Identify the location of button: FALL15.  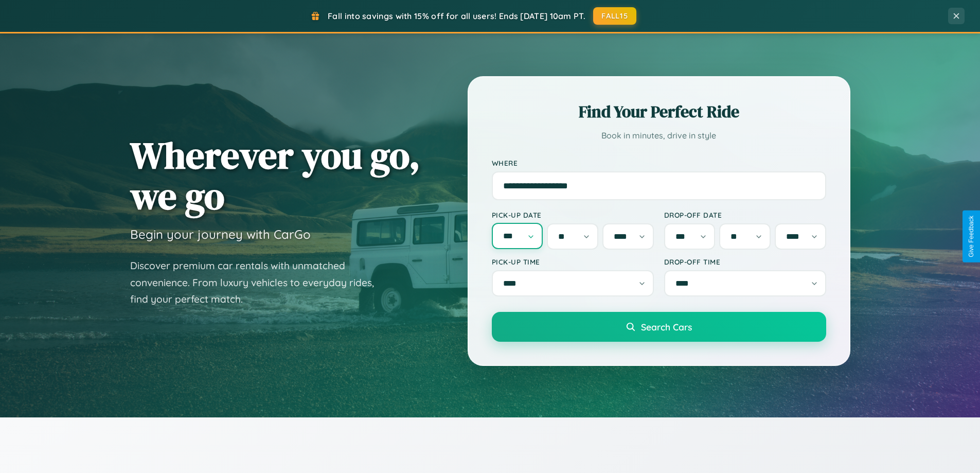
(615, 16).